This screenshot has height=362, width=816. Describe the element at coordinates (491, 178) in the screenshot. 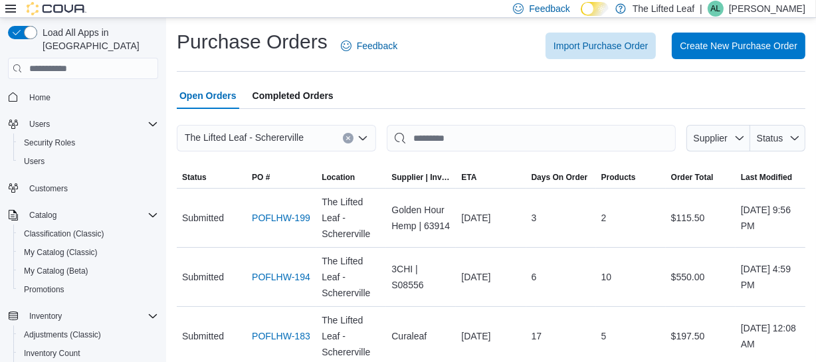

I see `button: ETA` at that location.